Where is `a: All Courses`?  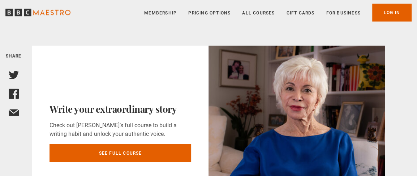 a: All Courses is located at coordinates (258, 13).